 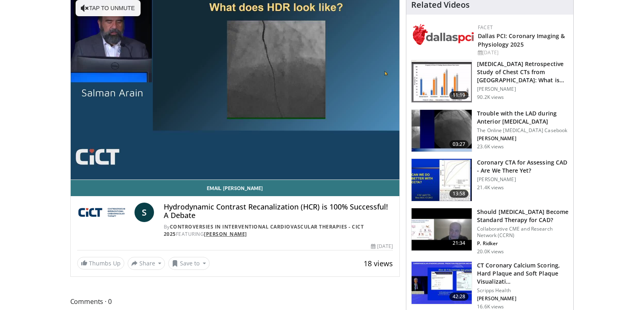 I want to click on h3: CT Coronary Calcium Scoring, Hard Plaque and Soft Plaque Visualizati…, so click(x=523, y=274).